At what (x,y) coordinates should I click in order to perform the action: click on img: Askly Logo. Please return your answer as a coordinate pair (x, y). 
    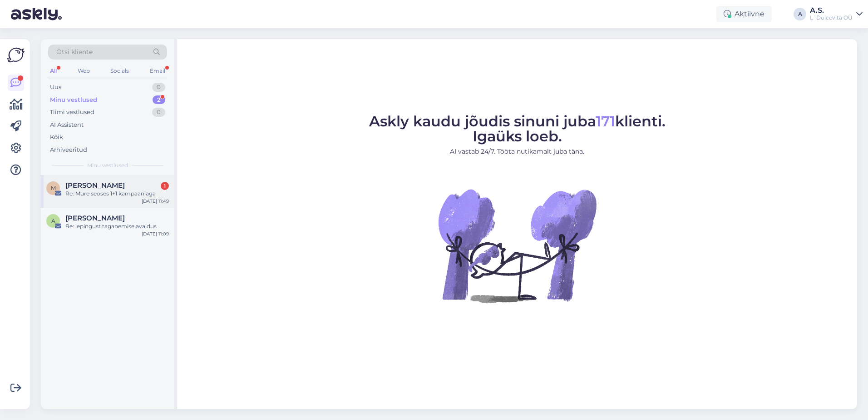
    Looking at the image, I should click on (16, 55).